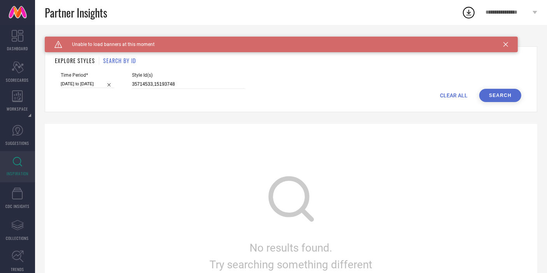  Describe the element at coordinates (76, 12) in the screenshot. I see `span: Partner Insights` at that location.